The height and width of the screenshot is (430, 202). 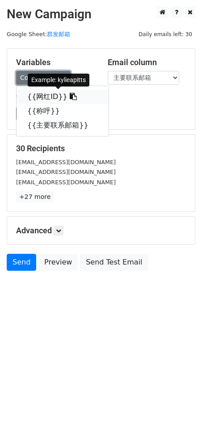 What do you see at coordinates (62, 125) in the screenshot?
I see `a: {{主要联系邮箱}}` at bounding box center [62, 125].